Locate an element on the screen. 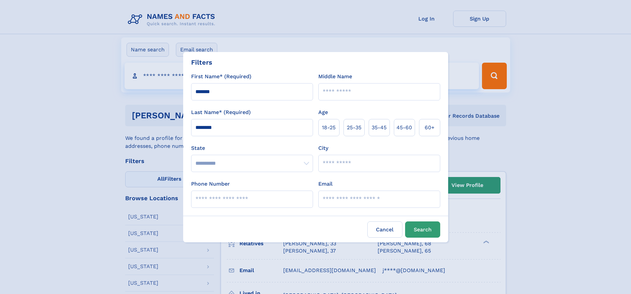  label: Middle Name is located at coordinates (335, 76).